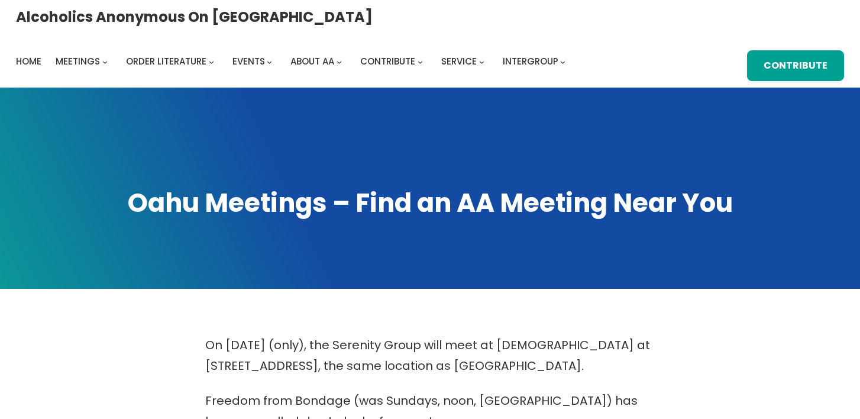 This screenshot has height=419, width=860. Describe the element at coordinates (249, 61) in the screenshot. I see `span: Events` at that location.